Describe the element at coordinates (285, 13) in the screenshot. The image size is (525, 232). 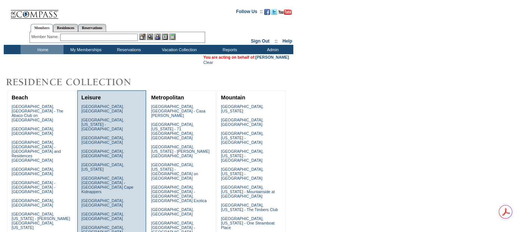
I see `a: Subscribe to our YouTube Channel` at that location.